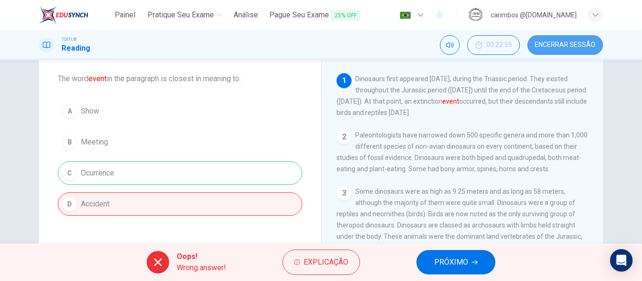 Image resolution: width=642 pixels, height=281 pixels. I want to click on img: Profile picture, so click(476, 15).